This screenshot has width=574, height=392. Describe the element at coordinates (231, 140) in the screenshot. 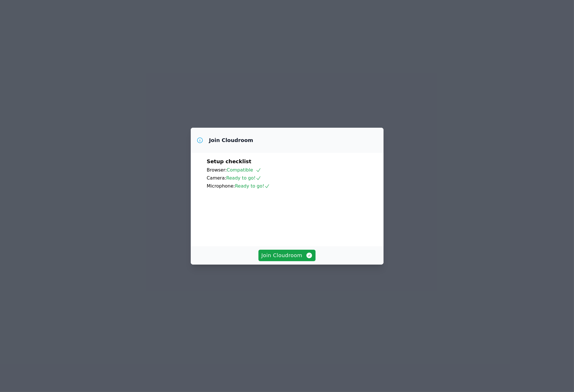

I see `h3: Join Cloudroom` at that location.